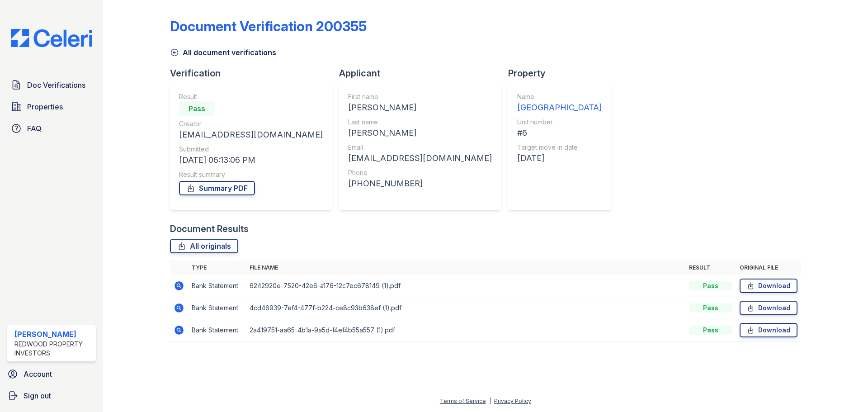  What do you see at coordinates (420, 173) in the screenshot?
I see `div: Phone` at bounding box center [420, 173].